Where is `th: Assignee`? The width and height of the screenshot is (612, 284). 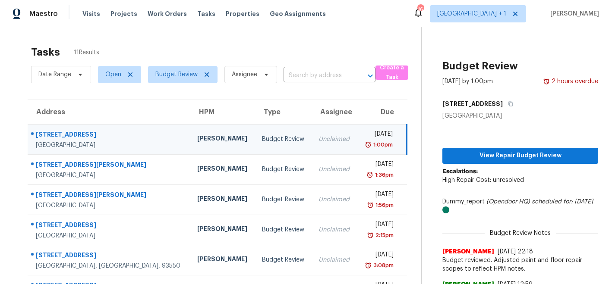 th: Assignee is located at coordinates (334, 112).